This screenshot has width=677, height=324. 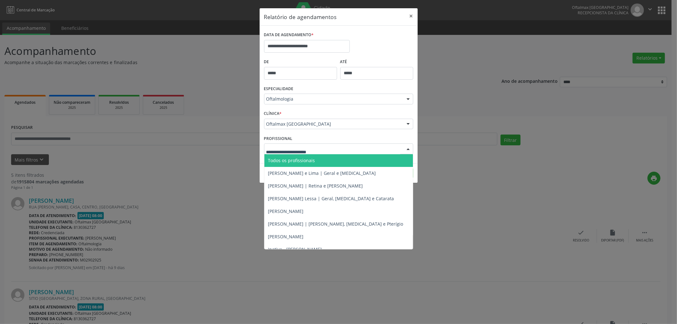 I want to click on label: CLÍNICA, so click(x=273, y=114).